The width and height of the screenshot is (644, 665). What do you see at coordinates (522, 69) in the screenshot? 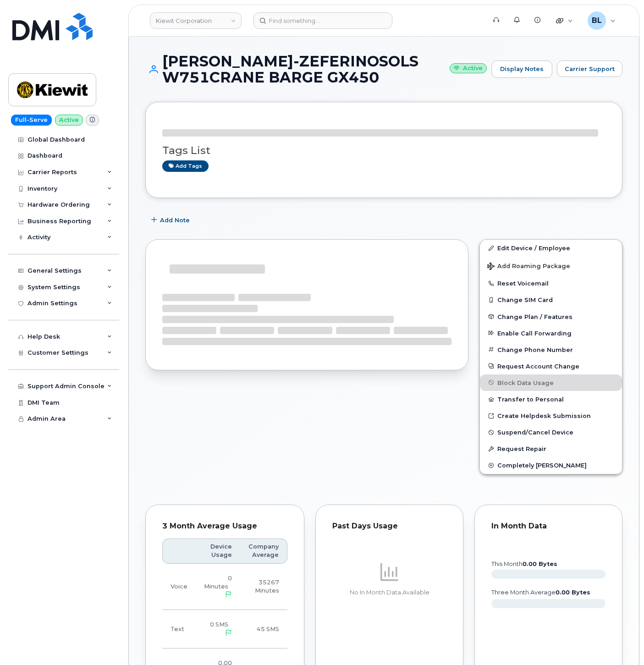
I see `a: Display Notes` at bounding box center [522, 69].